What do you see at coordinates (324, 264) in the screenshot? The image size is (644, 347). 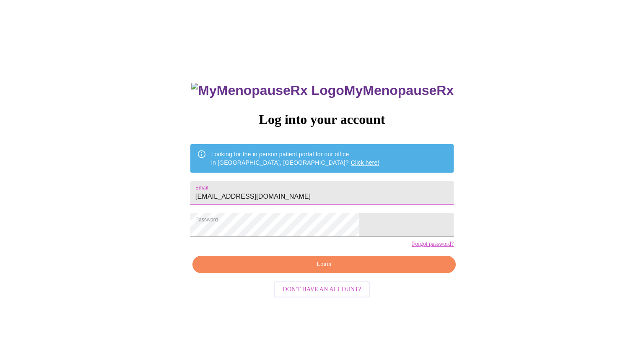 I see `button: Login` at bounding box center [324, 264].